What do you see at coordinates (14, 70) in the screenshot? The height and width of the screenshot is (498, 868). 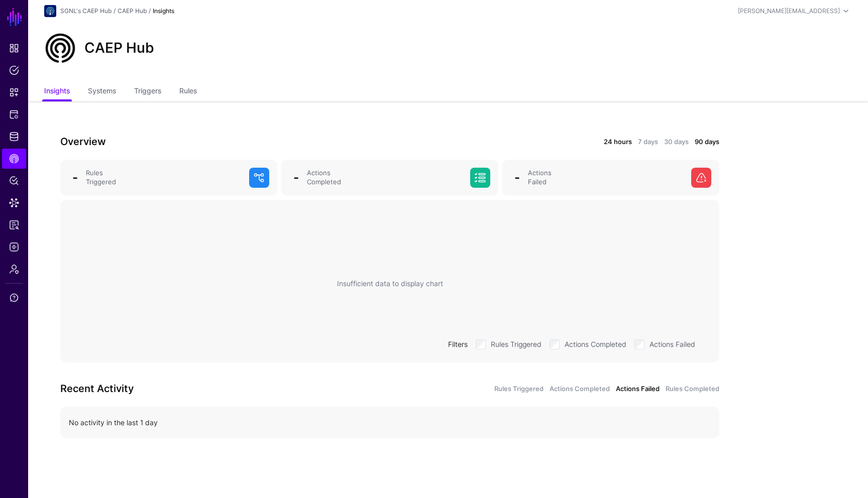 I see `a: Policies` at bounding box center [14, 70].